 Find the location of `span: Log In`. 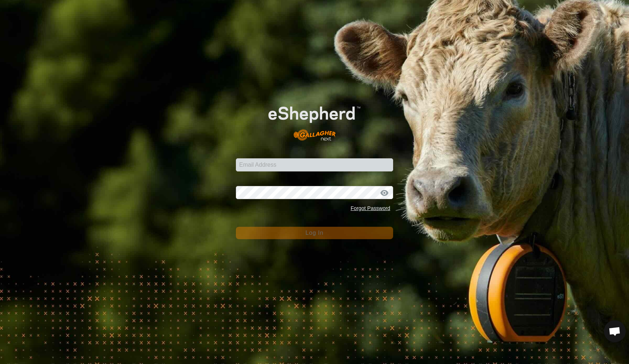

span: Log In is located at coordinates (314, 233).